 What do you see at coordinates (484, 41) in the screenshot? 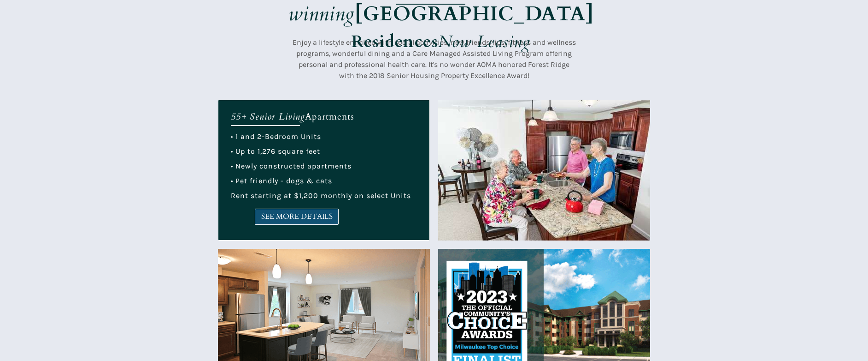
I see `em: Now Leasing` at bounding box center [484, 41].